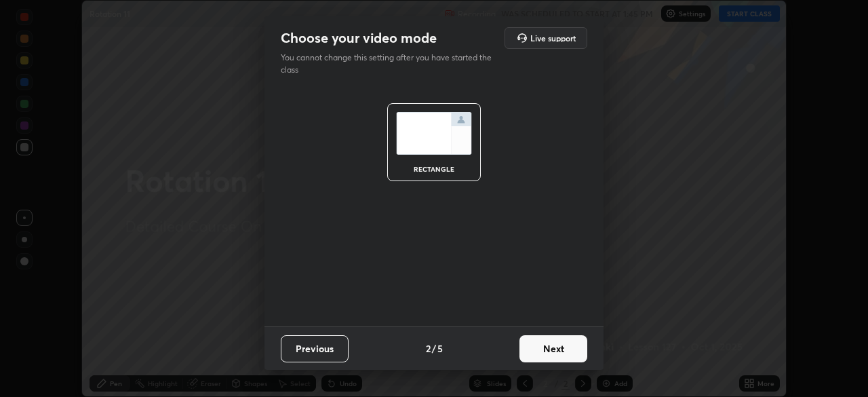 The image size is (868, 397). I want to click on button: Next, so click(553, 349).